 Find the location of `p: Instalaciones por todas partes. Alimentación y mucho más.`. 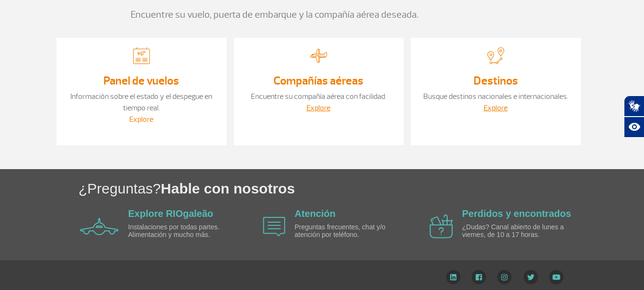

p: Instalaciones por todas partes. Alimentación y mucho más. is located at coordinates (183, 231).